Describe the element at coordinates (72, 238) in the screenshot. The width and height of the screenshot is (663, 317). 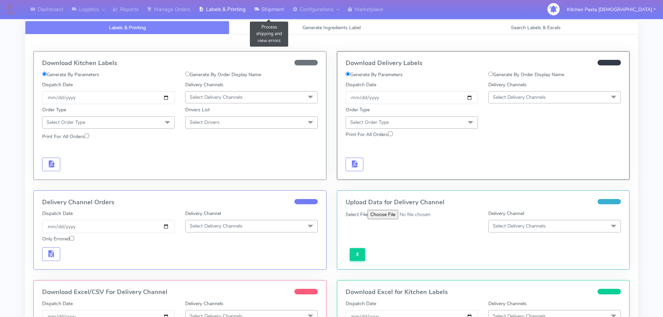
I see `input: Only Errored` at that location.